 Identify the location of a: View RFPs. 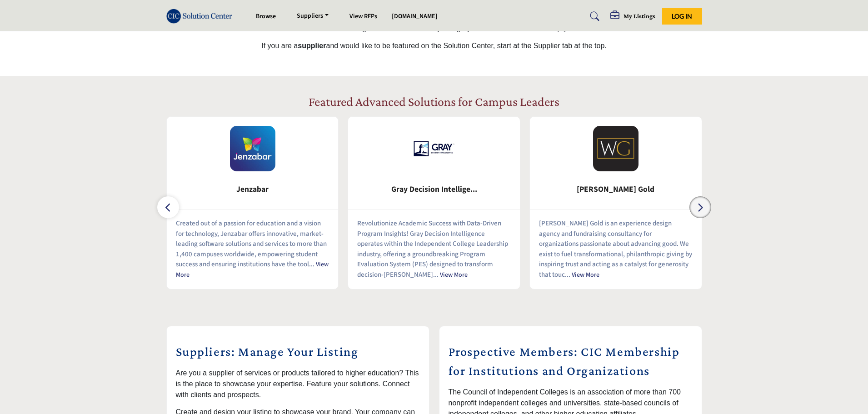
(363, 16).